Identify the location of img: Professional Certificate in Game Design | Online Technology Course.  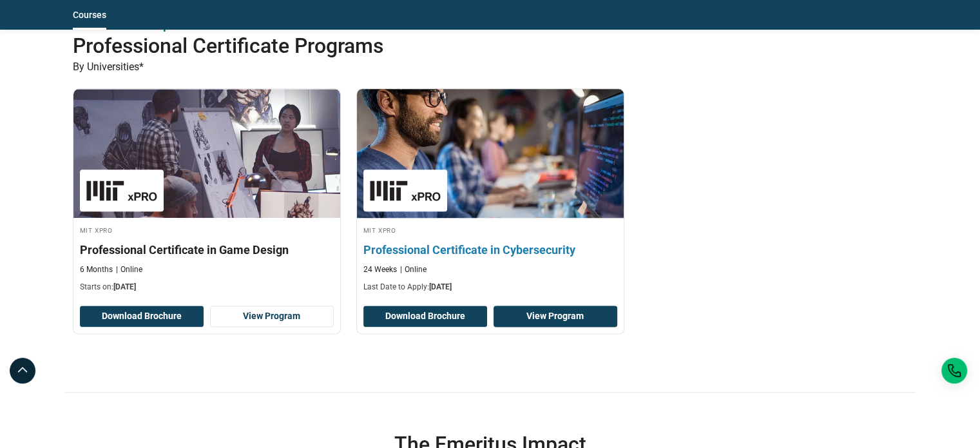
(207, 153).